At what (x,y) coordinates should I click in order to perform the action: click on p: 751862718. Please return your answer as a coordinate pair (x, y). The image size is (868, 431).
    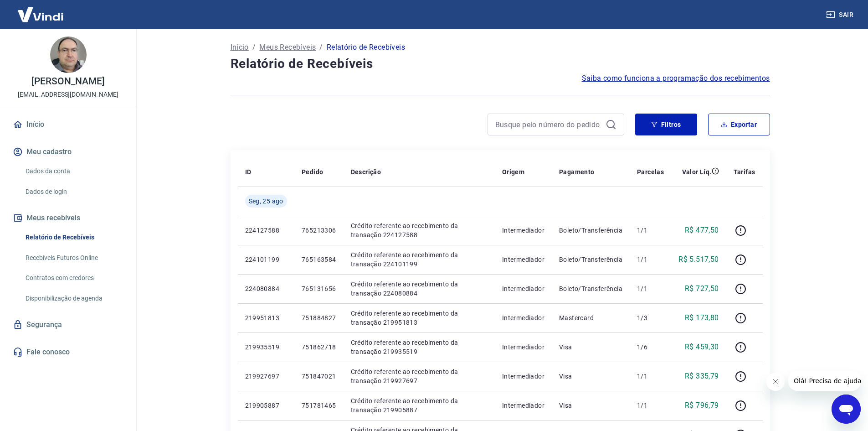
    Looking at the image, I should click on (319, 347).